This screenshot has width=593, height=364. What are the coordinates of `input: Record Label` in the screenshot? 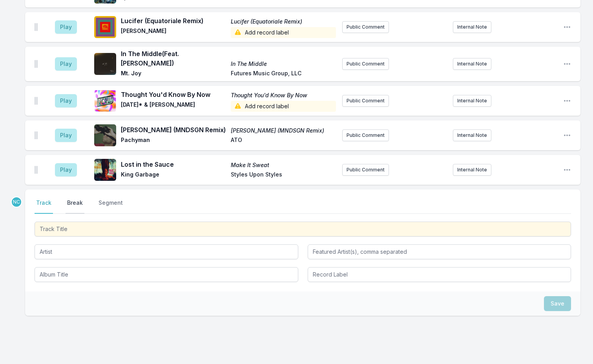 It's located at (440, 274).